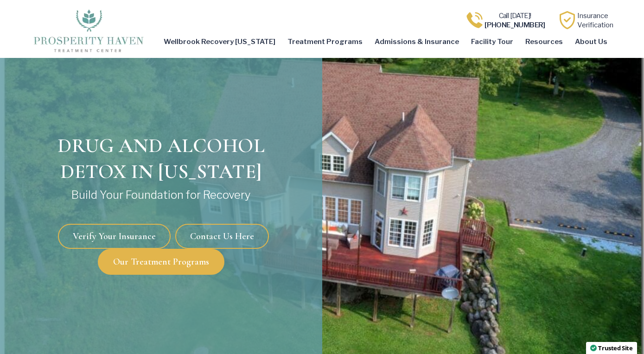  What do you see at coordinates (161, 262) in the screenshot?
I see `span: Our Treatment Programs` at bounding box center [161, 262].